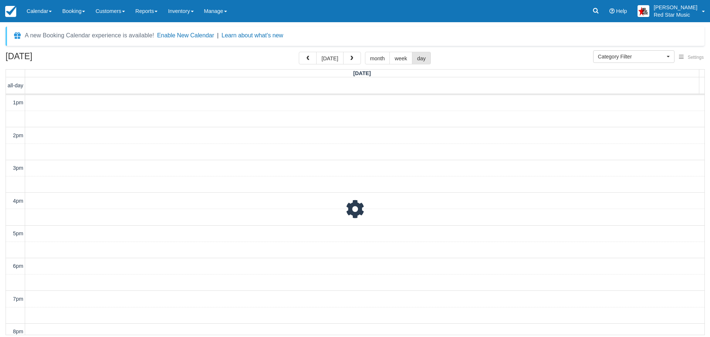 This screenshot has width=710, height=337. I want to click on a: Learn about what's new, so click(252, 35).